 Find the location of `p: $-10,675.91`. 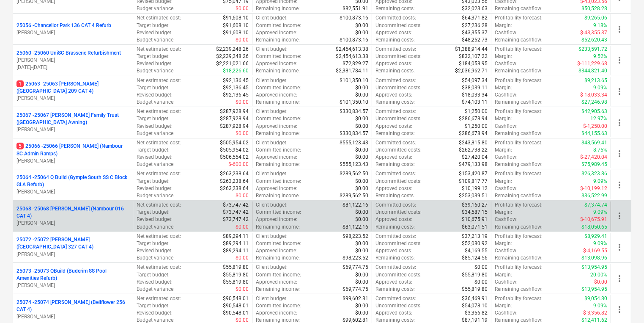

p: $-10,675.91 is located at coordinates (594, 219).